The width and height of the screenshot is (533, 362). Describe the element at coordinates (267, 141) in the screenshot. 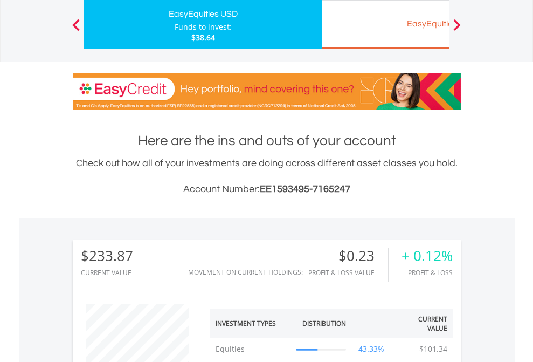

I see `h1: Here are the ins and outs of your account` at that location.